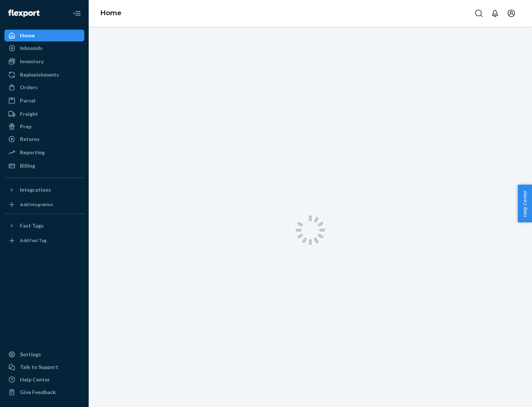  What do you see at coordinates (77, 13) in the screenshot?
I see `button: Close Navigation` at bounding box center [77, 13].